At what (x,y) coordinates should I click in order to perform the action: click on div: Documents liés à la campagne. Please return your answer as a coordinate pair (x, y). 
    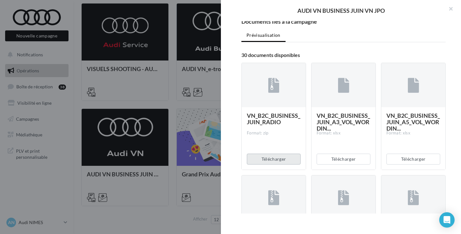
    Looking at the image, I should click on (291, 21).